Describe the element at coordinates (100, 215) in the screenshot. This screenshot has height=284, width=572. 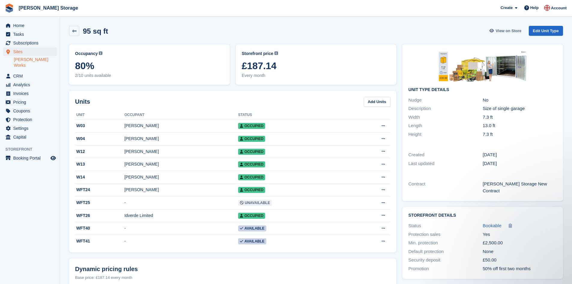
I see `div: WFT26` at that location.